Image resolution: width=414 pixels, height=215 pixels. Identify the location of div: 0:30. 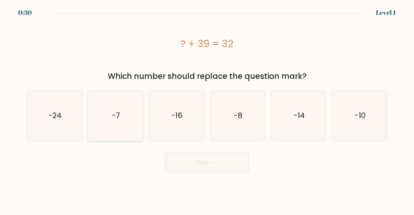
(25, 13).